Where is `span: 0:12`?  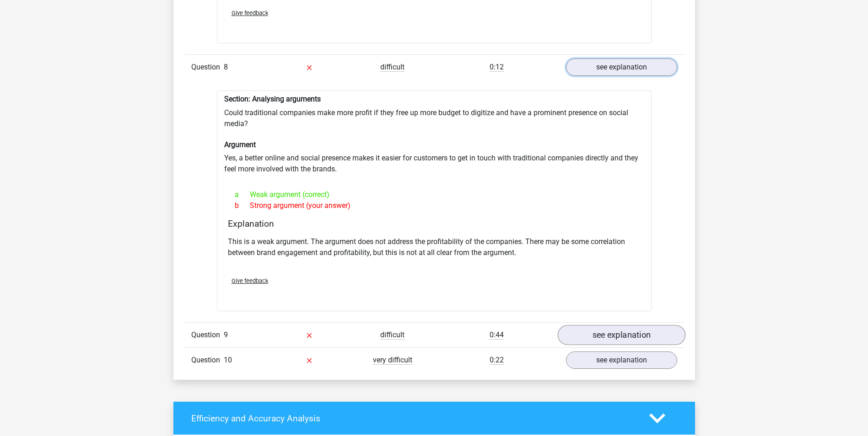
span: 0:12 is located at coordinates (496, 67).